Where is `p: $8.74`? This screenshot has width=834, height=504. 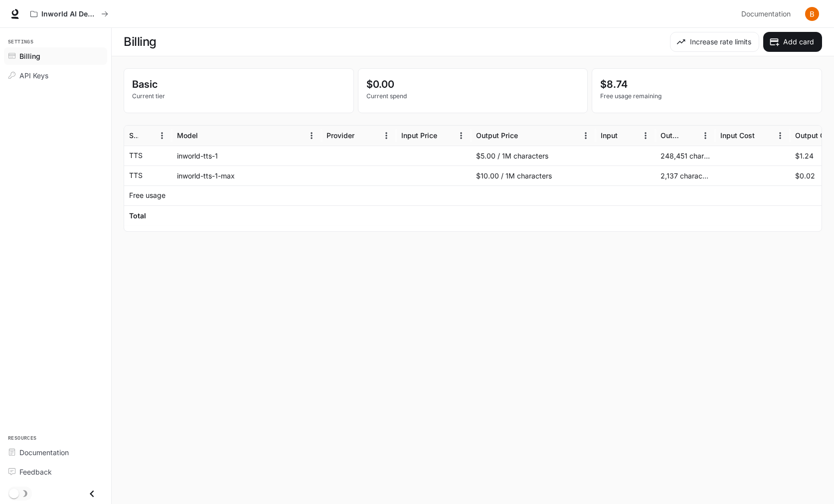 p: $8.74 is located at coordinates (707, 85).